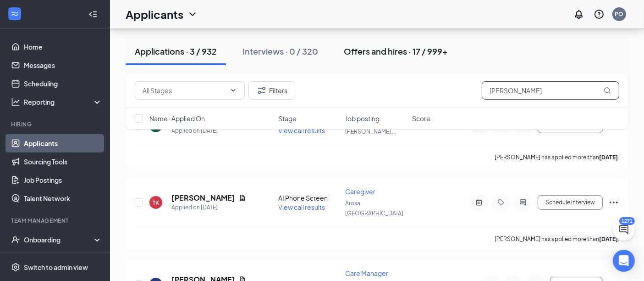 This screenshot has width=644, height=281. Describe the element at coordinates (395, 51) in the screenshot. I see `div: Offers and hires · 17 / 999+` at that location.